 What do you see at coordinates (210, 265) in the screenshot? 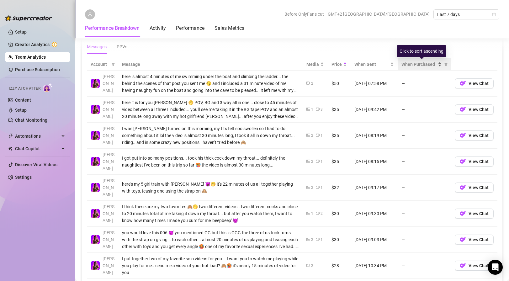
I see `div: I put together two of my favorite solo videos for you... I want you to watch me playing while you...` at bounding box center [210, 265].